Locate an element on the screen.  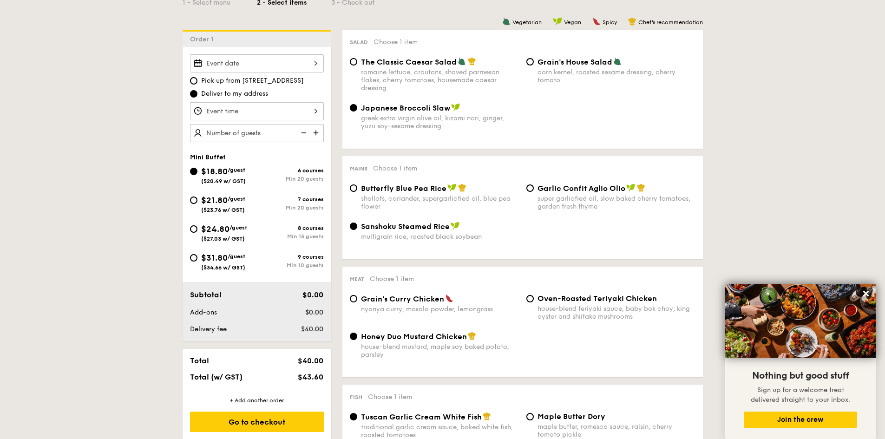
span: ($23.76 w/ GST) is located at coordinates (223, 210).